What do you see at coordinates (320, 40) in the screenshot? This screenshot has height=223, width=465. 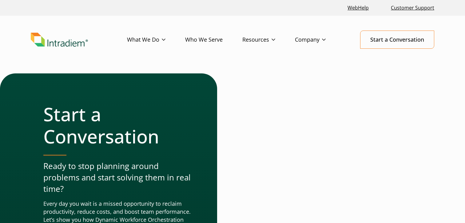 I see `a: Company` at bounding box center [320, 40].